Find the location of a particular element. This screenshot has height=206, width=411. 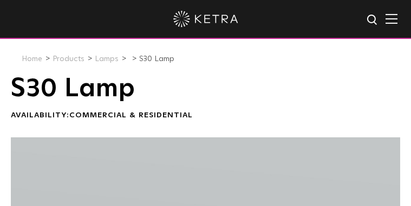

div: Availability: is located at coordinates (205, 116).